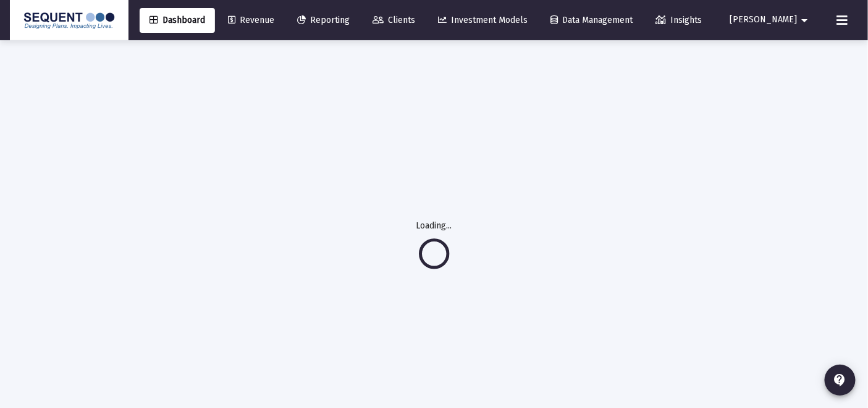  Describe the element at coordinates (70, 21) in the screenshot. I see `img: Dashboard` at that location.